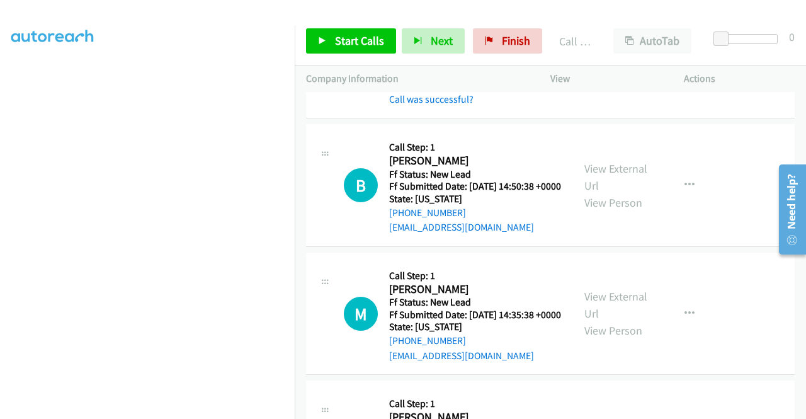 The image size is (806, 419). What do you see at coordinates (653, 41) in the screenshot?
I see `button: AutoTab` at bounding box center [653, 41].